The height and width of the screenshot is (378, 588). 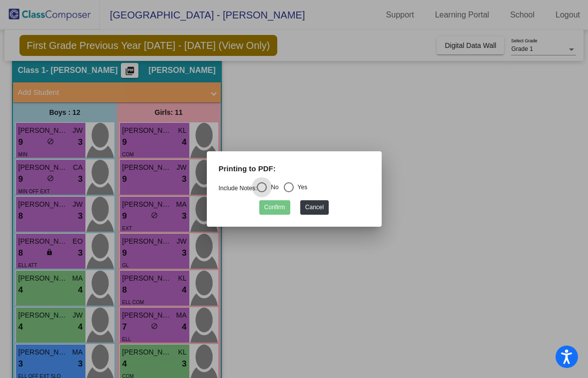 I want to click on button: Cancel, so click(x=314, y=207).